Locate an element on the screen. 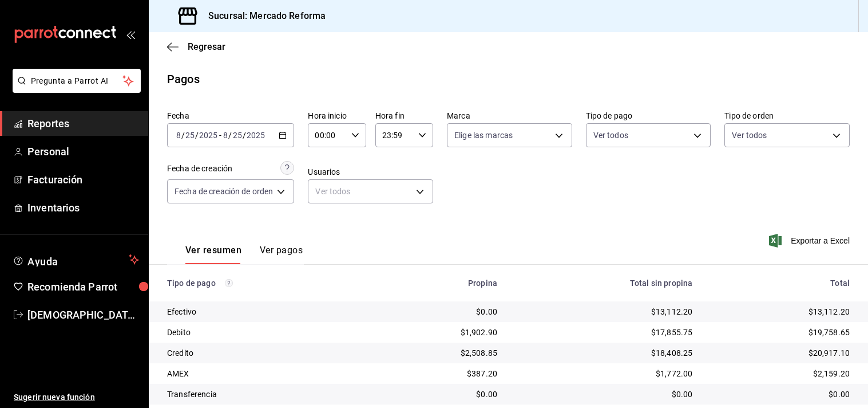  h3: Sucursal: Mercado Reforma is located at coordinates (262, 16).